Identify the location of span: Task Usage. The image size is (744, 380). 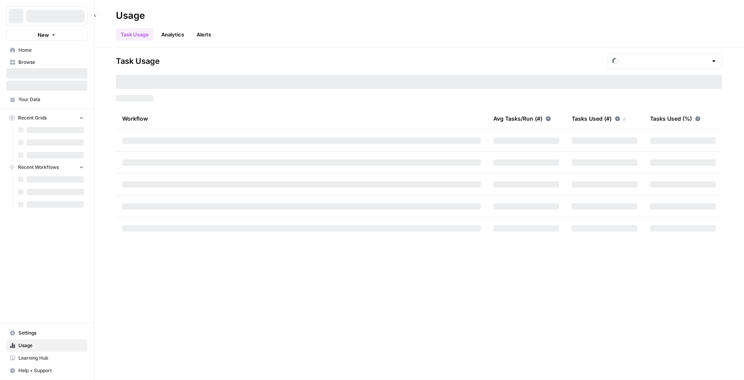
(138, 61).